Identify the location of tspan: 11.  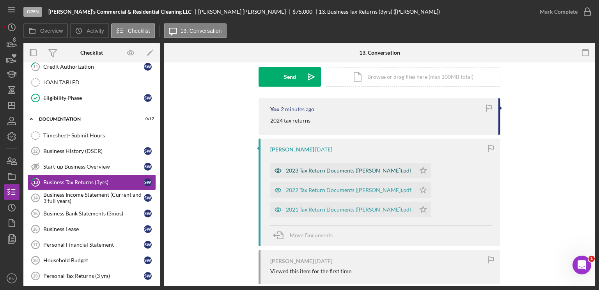
(35, 66).